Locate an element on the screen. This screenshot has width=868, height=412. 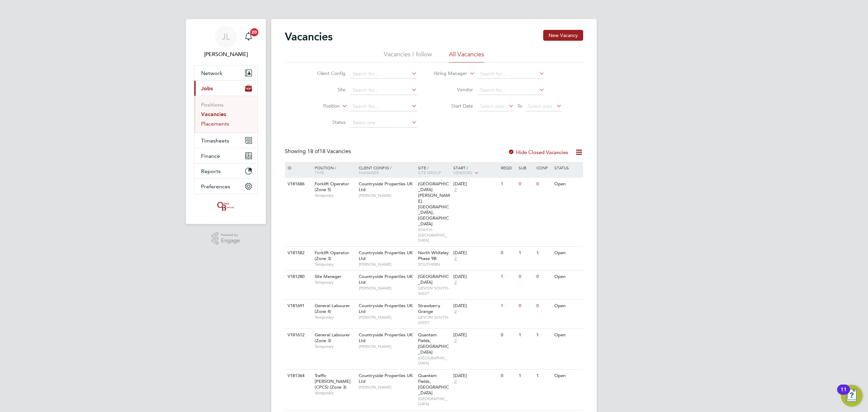
span: 18 Vacancies is located at coordinates (329, 152).